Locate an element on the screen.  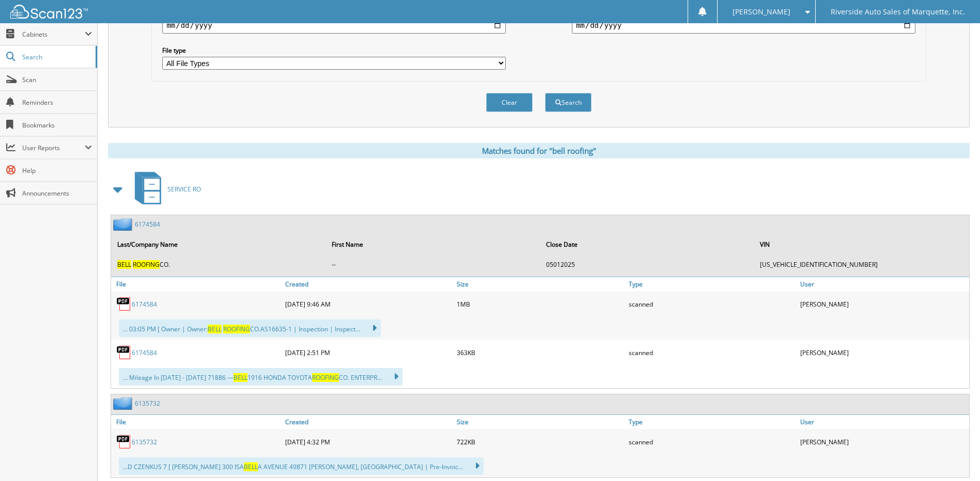
span: Riverside Auto Sales of Marquette, Inc. is located at coordinates (898, 12).